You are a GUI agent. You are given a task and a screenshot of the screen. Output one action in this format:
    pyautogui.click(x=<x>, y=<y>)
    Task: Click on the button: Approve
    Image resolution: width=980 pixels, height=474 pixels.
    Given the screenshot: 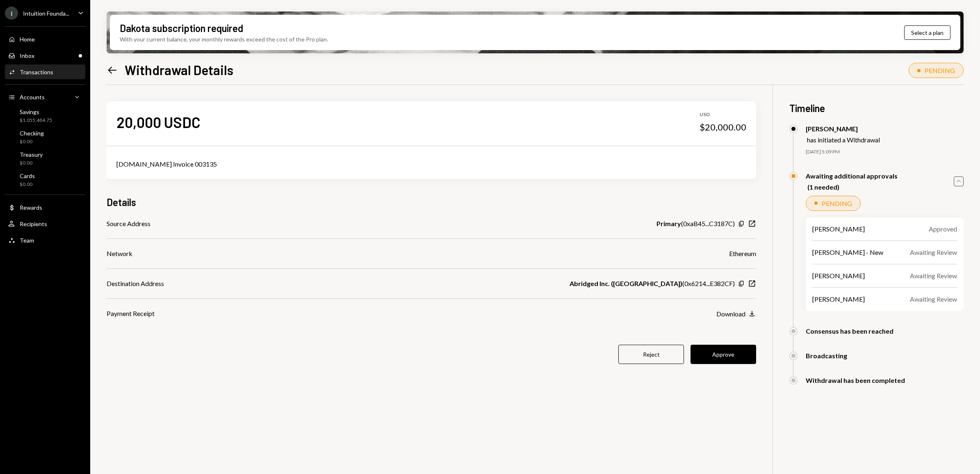 What is the action you would take?
    pyautogui.click(x=724, y=354)
    